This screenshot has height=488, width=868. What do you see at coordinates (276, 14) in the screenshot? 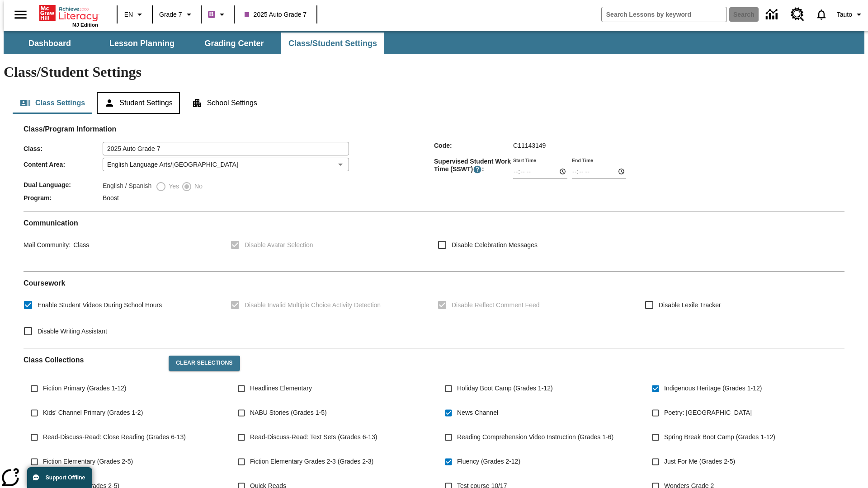
I see `span: 2025 Auto Grade 7` at bounding box center [276, 14].